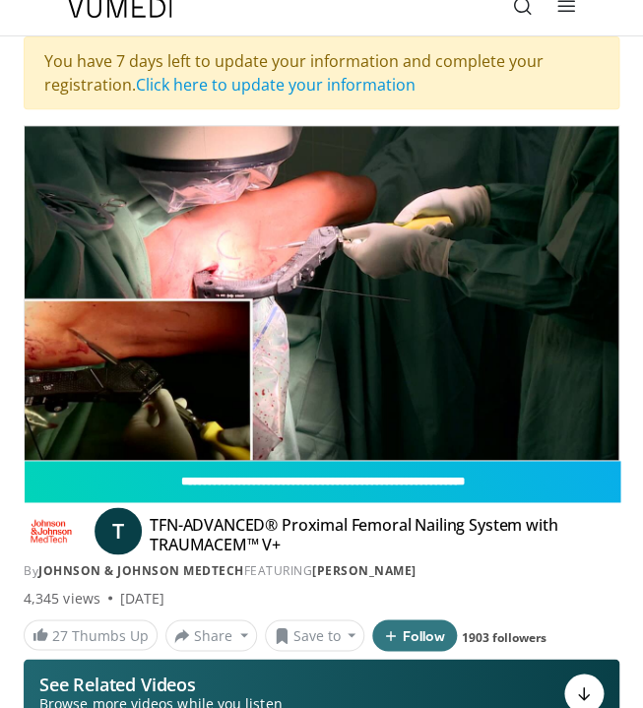 The image size is (643, 708). Describe the element at coordinates (360, 535) in the screenshot. I see `h4: TFN-ADVANCED® Proximal Femoral Nailing System with TRAUMACEM™ V+` at that location.